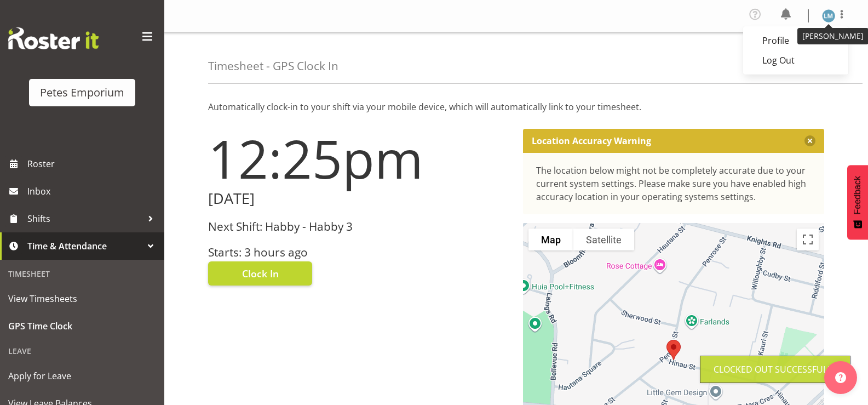 Image resolution: width=868 pixels, height=405 pixels. What do you see at coordinates (53, 38) in the screenshot?
I see `img: Rosterit website logo` at bounding box center [53, 38].